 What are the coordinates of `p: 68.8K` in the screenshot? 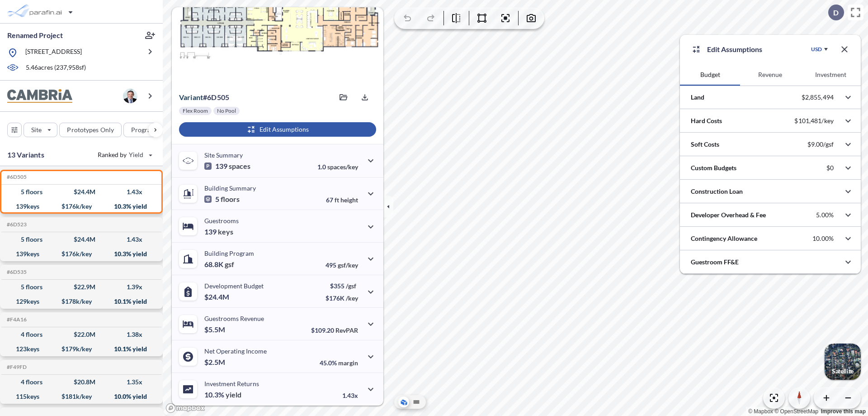 It's located at (219, 264).